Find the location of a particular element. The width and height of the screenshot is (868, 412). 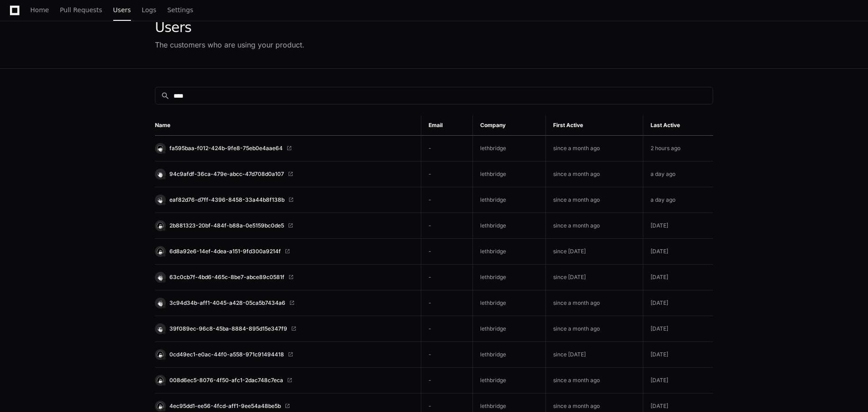

img: 10.svg is located at coordinates (160, 174).